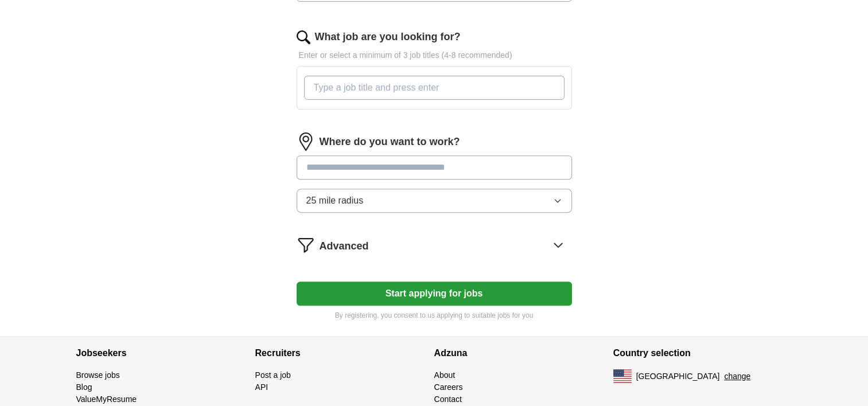  What do you see at coordinates (434, 88) in the screenshot?
I see `input: Type a job title and press enter` at bounding box center [434, 88].